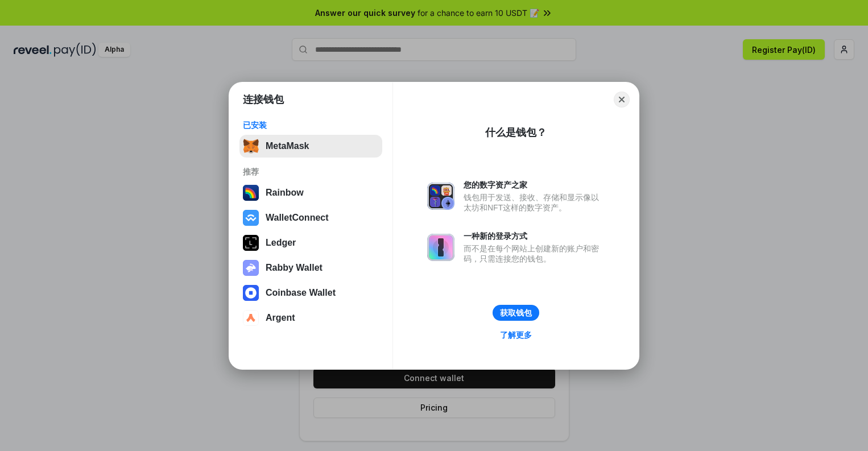 The width and height of the screenshot is (868, 451). Describe the element at coordinates (310, 293) in the screenshot. I see `button: Coinbase Wallet` at that location.